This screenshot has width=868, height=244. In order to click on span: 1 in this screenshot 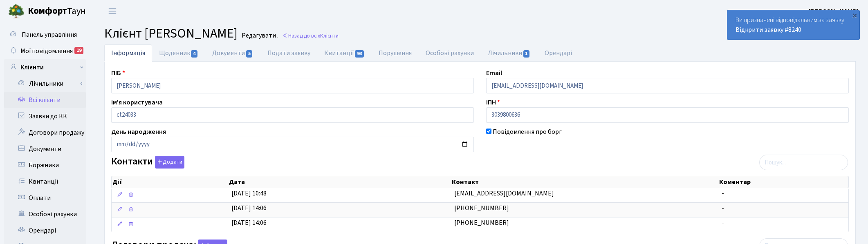, I will do `click(526, 54)`.